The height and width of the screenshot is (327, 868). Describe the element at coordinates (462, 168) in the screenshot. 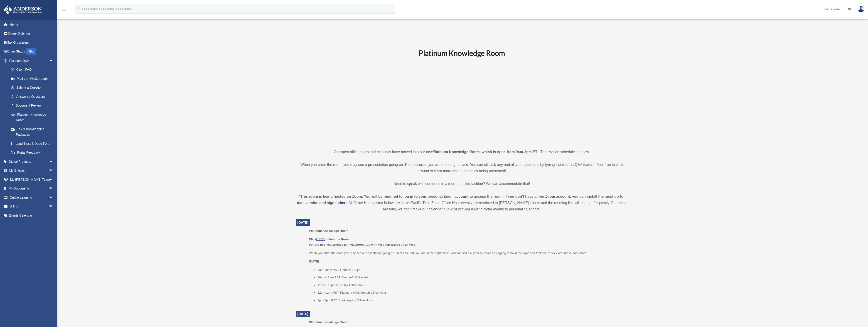

I see `p: When you enter the room, you may see a presentation going on. Rest assured, you are in the right ...` at that location.